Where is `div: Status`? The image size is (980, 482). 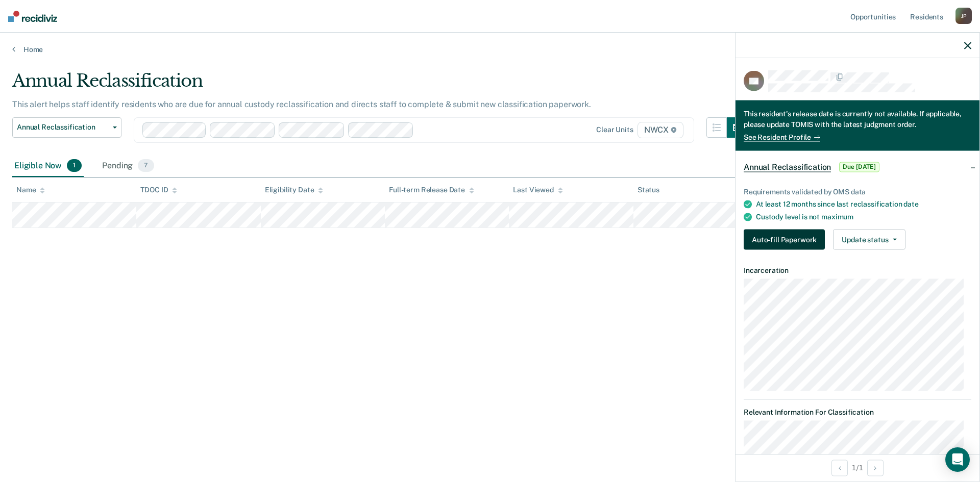
div: Status is located at coordinates (648, 190).